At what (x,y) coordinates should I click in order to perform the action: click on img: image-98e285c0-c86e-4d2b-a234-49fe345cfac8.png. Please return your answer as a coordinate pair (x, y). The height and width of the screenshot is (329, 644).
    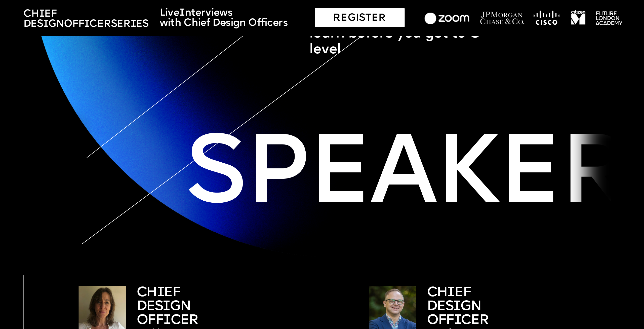
    Looking at the image, I should click on (578, 18).